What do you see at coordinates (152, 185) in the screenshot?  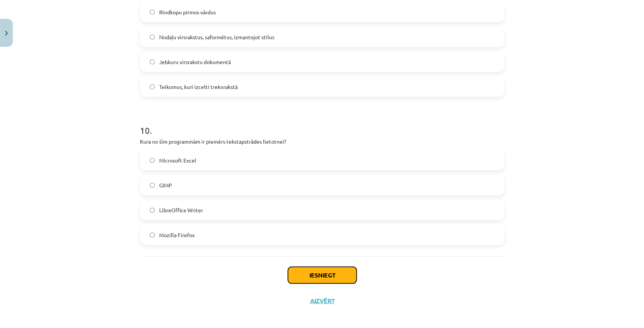 I see `input: GIMP` at bounding box center [152, 185].